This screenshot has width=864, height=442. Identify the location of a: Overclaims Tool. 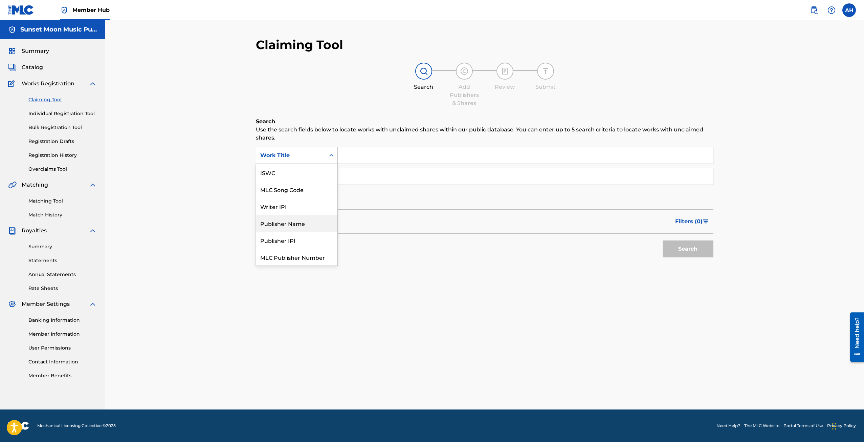
(63, 169).